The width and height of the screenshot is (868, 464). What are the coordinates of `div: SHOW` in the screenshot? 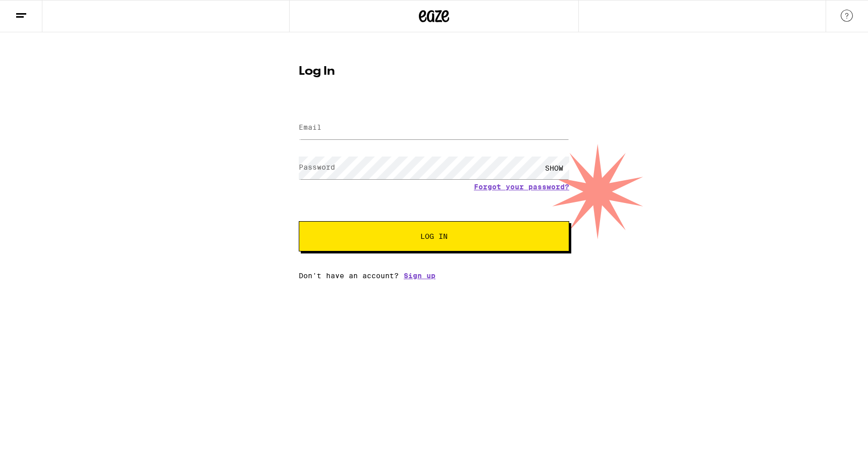 It's located at (554, 168).